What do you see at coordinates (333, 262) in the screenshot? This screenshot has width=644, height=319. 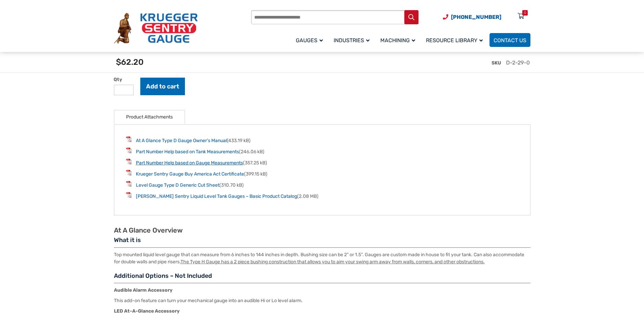 I see `u: The Type H Gauge has a 2 piece bushing construction that allows you to aim your swing arm away fr...` at bounding box center [333, 262].